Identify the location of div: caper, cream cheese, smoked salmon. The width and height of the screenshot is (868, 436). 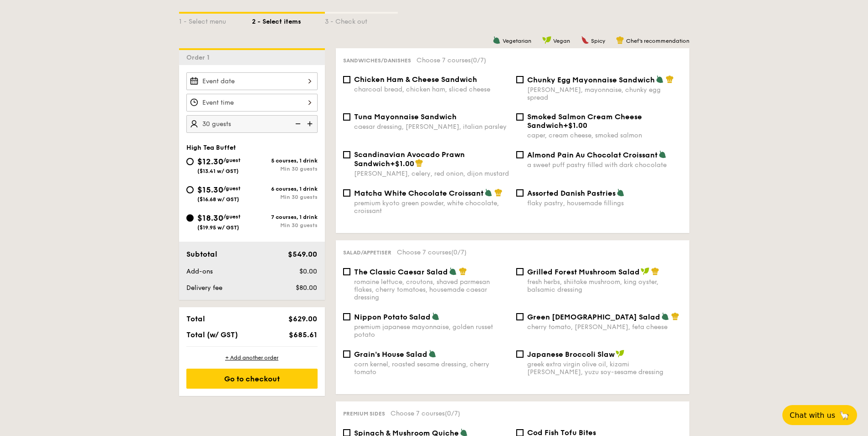
(604, 135).